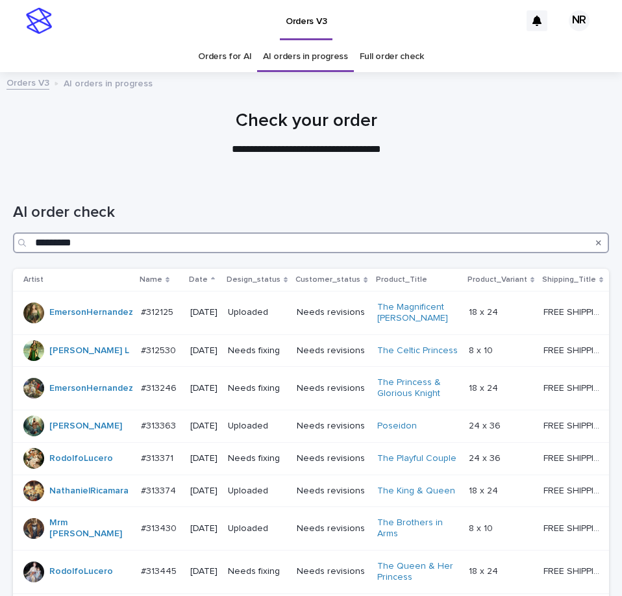 The image size is (622, 596). I want to click on div: NR, so click(579, 21).